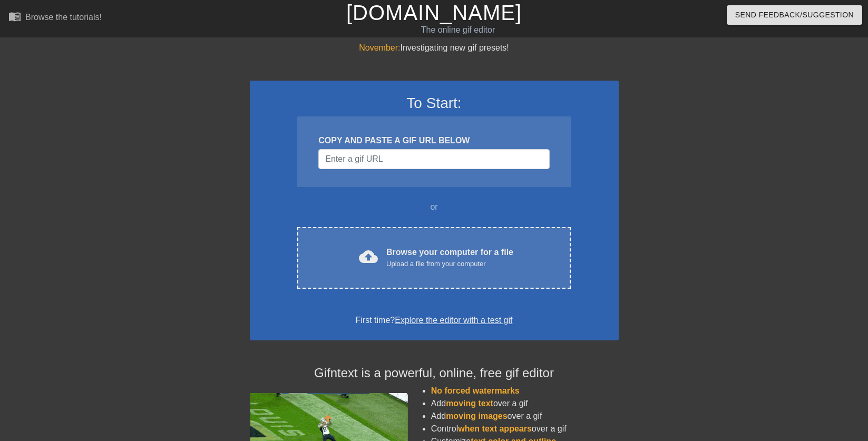 This screenshot has width=868, height=441. What do you see at coordinates (476, 416) in the screenshot?
I see `span: moving images` at bounding box center [476, 416].